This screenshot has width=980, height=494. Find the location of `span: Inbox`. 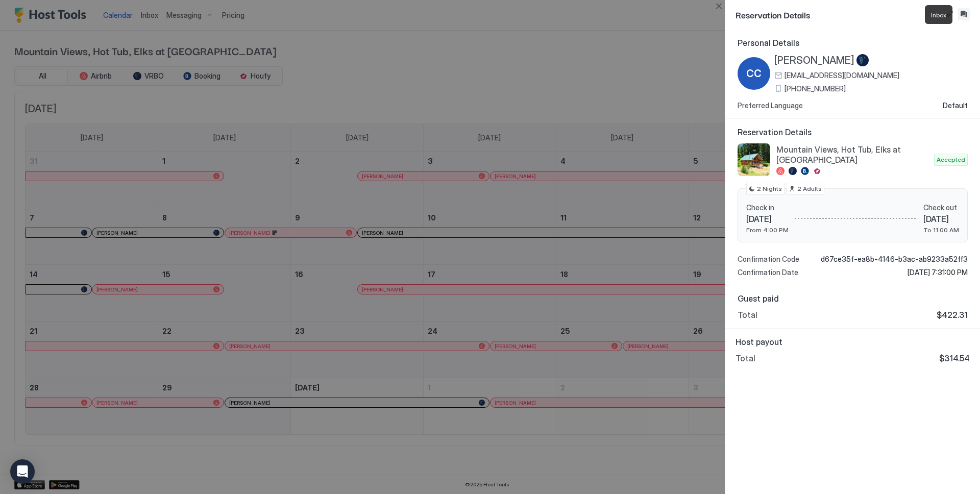

span: Inbox is located at coordinates (938, 15).